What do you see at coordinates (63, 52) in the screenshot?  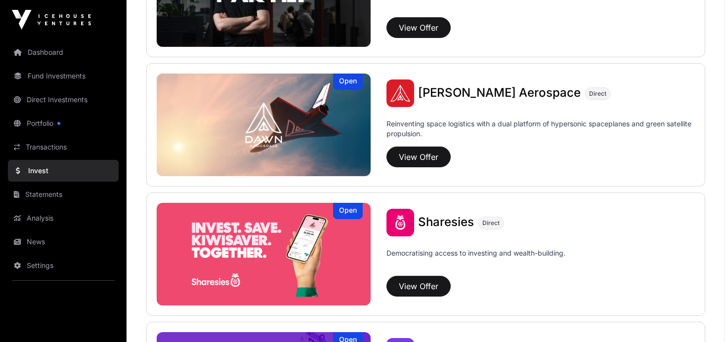 I see `a: Dashboard` at bounding box center [63, 52].